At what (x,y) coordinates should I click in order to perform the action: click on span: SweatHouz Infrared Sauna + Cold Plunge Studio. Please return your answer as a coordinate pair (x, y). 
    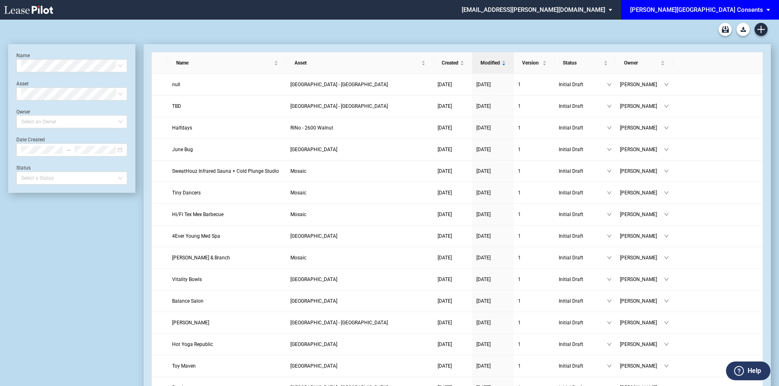
    Looking at the image, I should click on (226, 171).